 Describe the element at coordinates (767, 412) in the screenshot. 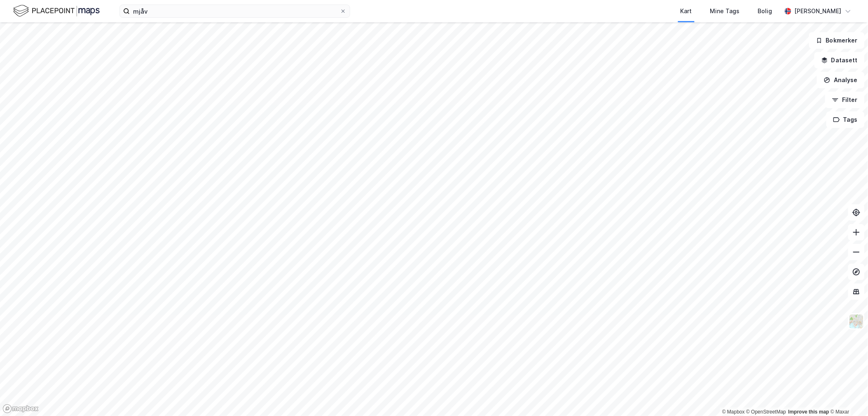

I see `a: OpenStreetMap` at that location.